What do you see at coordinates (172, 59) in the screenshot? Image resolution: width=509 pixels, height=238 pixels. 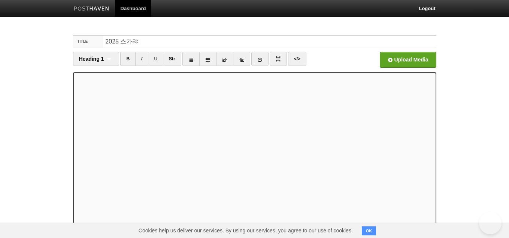 I see `del: Str` at bounding box center [172, 59].